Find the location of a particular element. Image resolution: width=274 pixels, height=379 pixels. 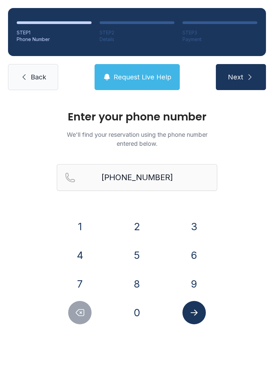

div: STEP 2 is located at coordinates (137, 33).